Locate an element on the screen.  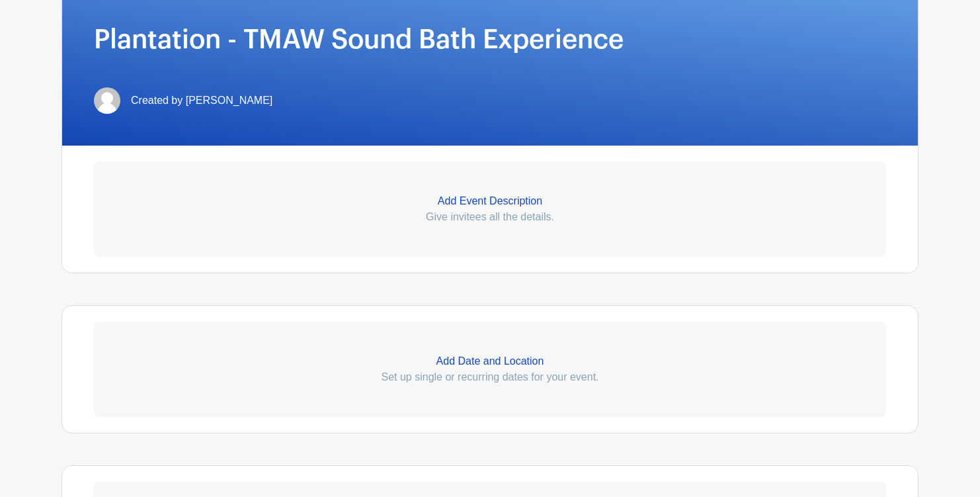
a: Add Date and Location Set up single or recurring dates for your event. is located at coordinates (490, 369).